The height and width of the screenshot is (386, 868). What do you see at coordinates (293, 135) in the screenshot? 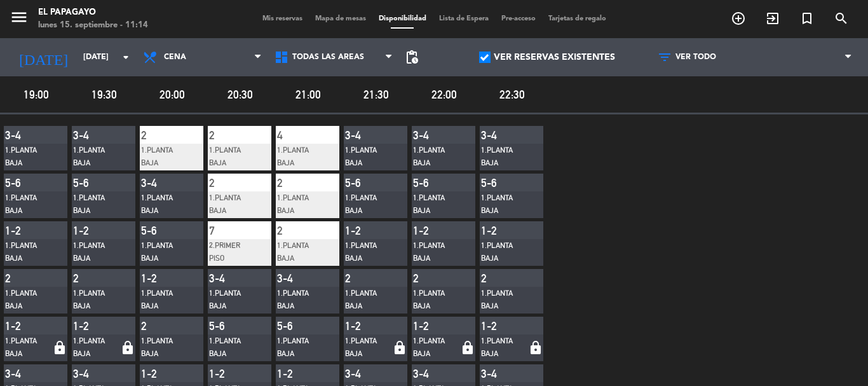
I see `div: 4` at bounding box center [293, 135].